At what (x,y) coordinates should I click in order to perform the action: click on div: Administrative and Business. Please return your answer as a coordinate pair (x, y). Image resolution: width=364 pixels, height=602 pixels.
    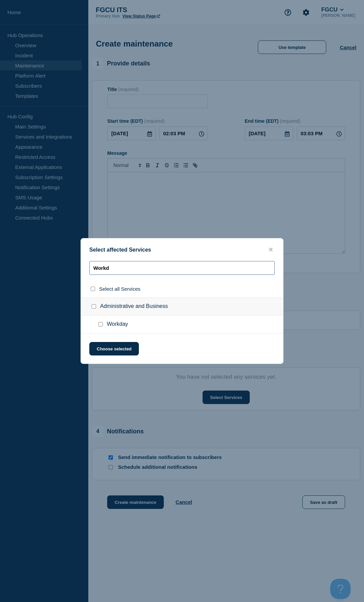
    Looking at the image, I should click on (182, 307).